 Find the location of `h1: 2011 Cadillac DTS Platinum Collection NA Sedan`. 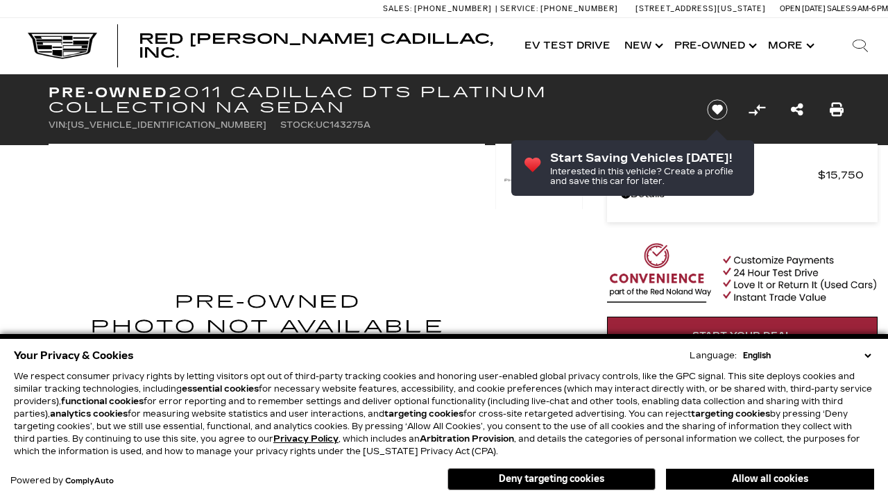

h1: 2011 Cadillac DTS Platinum Collection NA Sedan is located at coordinates (366, 100).